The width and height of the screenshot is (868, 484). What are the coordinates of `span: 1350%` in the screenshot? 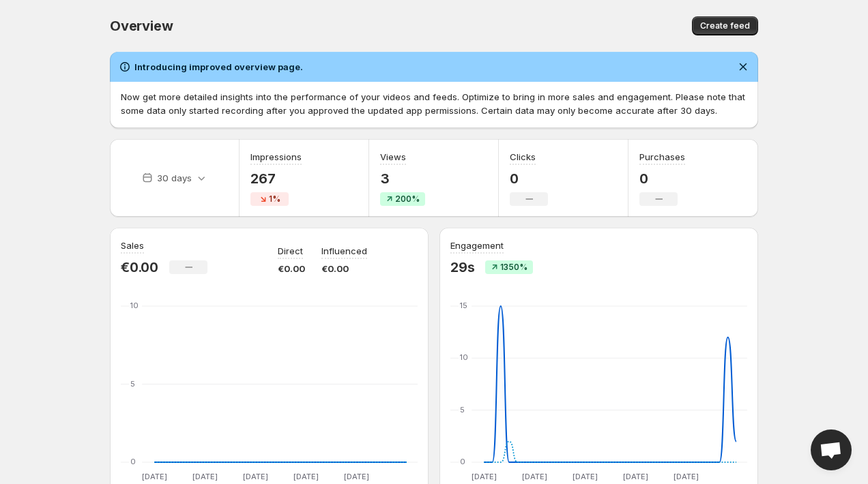 It's located at (514, 267).